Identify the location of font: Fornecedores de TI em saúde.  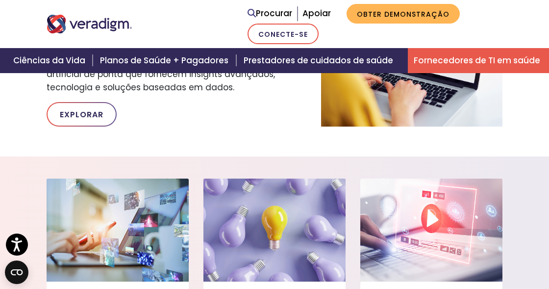
(477, 60).